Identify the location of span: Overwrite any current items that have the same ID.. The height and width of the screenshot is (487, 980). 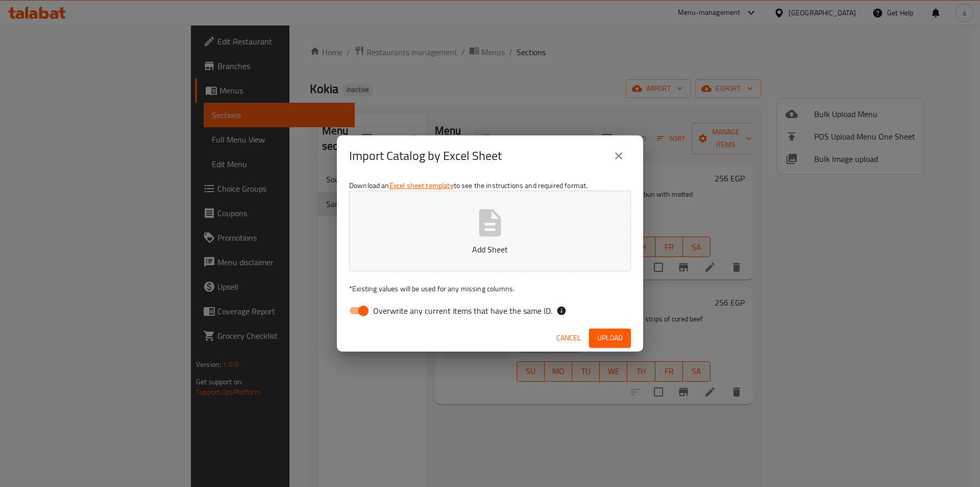
(463, 310).